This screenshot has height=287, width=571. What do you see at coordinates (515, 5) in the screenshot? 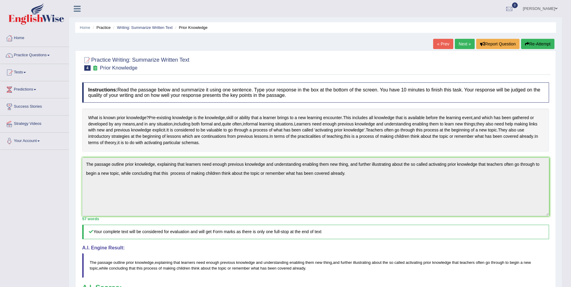
I see `span: 0` at bounding box center [515, 5].